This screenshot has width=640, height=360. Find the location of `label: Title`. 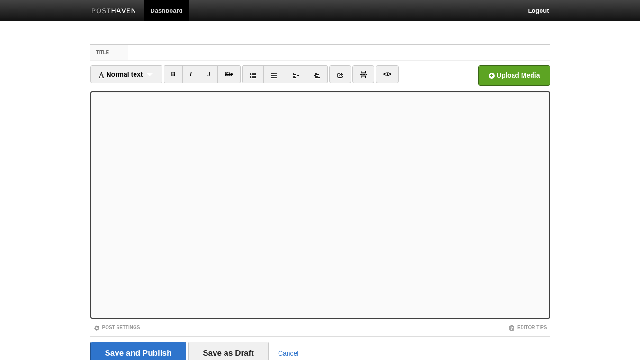

label: Title is located at coordinates (109, 53).